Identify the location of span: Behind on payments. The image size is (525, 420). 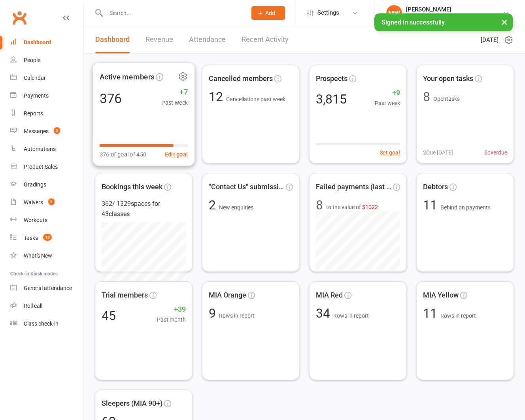
(466, 208).